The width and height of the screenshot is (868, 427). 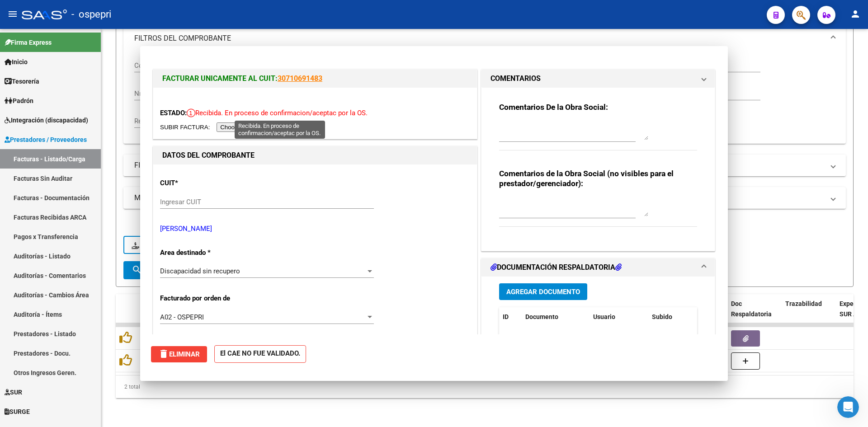 I want to click on datatable-header-cell: Acción, so click(x=716, y=317).